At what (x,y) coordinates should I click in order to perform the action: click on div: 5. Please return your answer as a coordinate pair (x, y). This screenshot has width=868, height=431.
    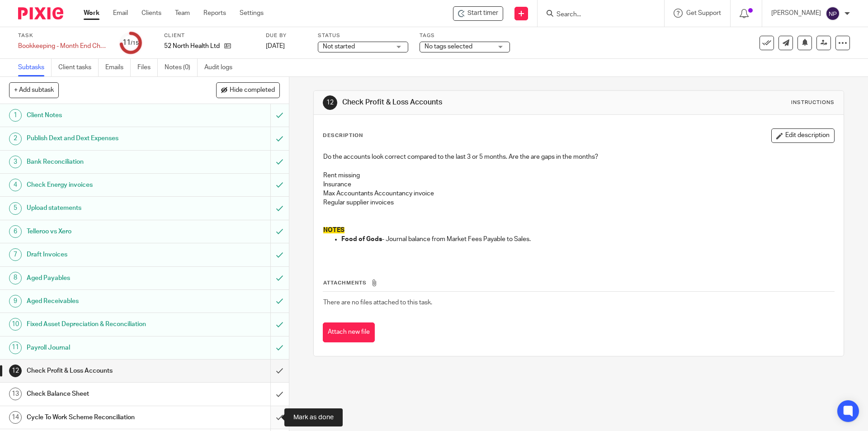
    Looking at the image, I should click on (16, 208).